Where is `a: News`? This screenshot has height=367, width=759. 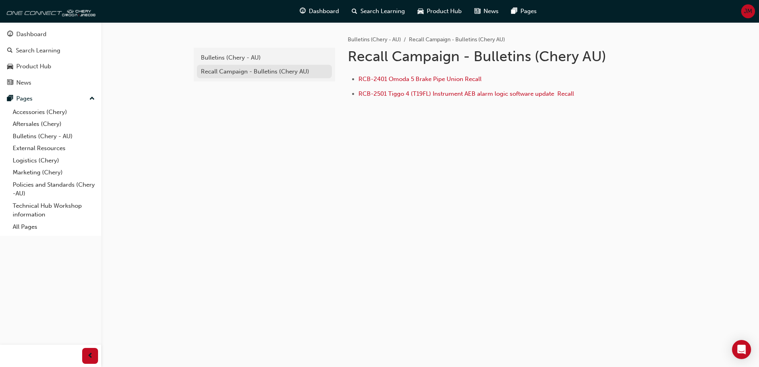
a: News is located at coordinates (50, 83).